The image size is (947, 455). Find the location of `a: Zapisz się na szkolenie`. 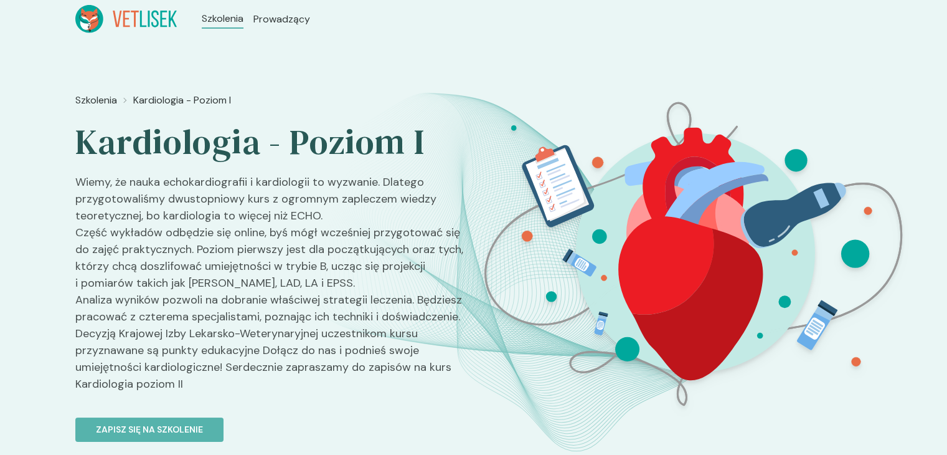

a: Zapisz się na szkolenie is located at coordinates (270, 422).